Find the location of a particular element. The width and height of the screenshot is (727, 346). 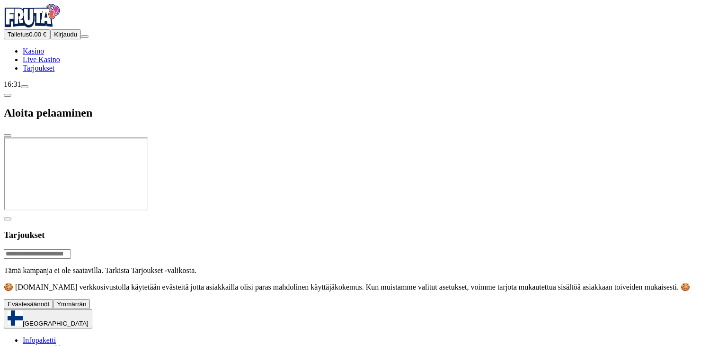

span: 0.00 € is located at coordinates (37, 34).